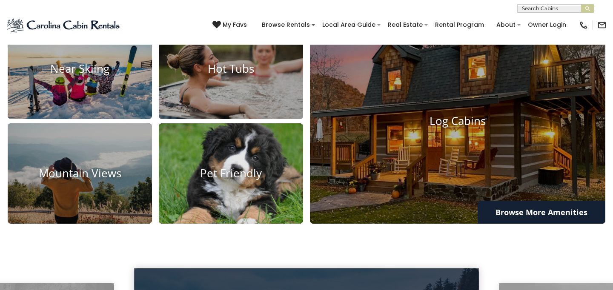  What do you see at coordinates (541, 212) in the screenshot?
I see `a: Browse More Amenities` at bounding box center [541, 212].